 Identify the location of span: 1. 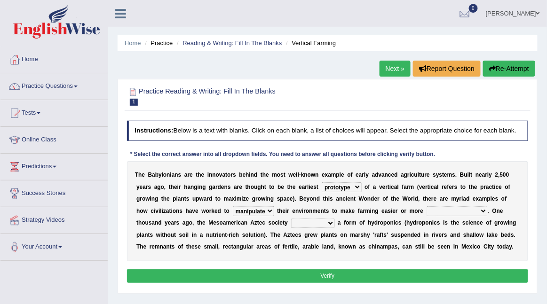
(134, 102).